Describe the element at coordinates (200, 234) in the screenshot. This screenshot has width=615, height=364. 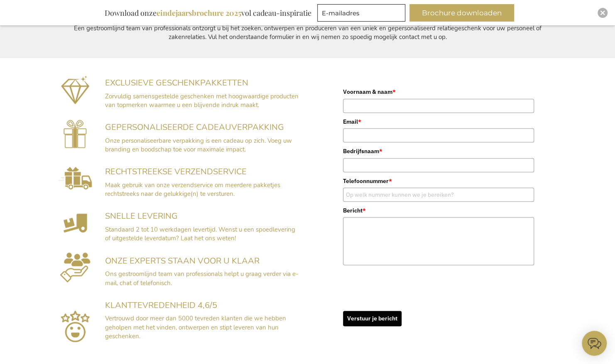
I see `span: Standaard 2 tot 10 werkdagen levertijd. Wenst u een spoedlevering of uitgestelde leverdatum? Laat...` at that location.